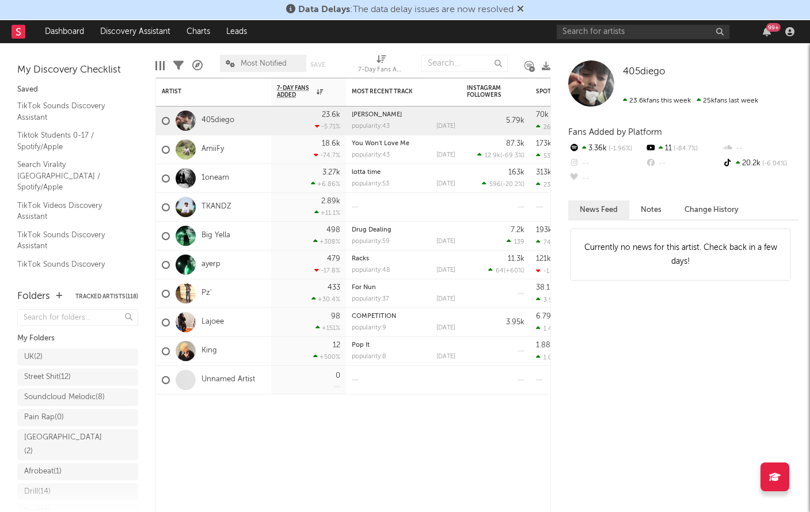  I want to click on div: Spotify Monthly Listeners, so click(579, 92).